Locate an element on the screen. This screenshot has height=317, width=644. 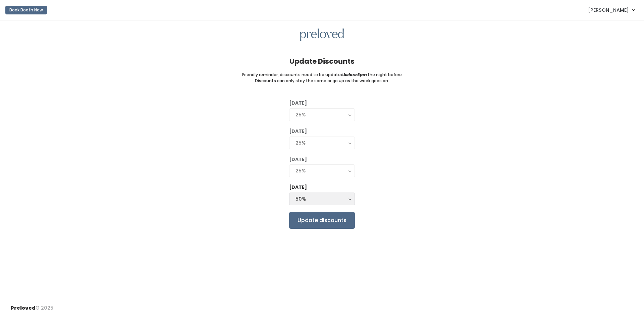
span: Preloved is located at coordinates (23, 308).